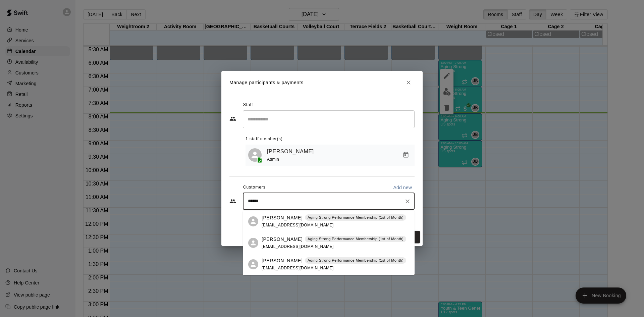 This screenshot has width=644, height=317. What do you see at coordinates (328, 201) in the screenshot?
I see `div: Start typing to search customers...` at bounding box center [328, 201].